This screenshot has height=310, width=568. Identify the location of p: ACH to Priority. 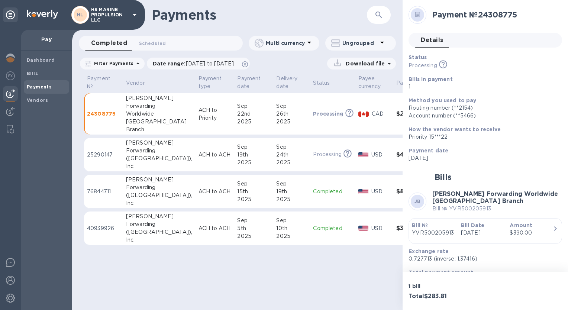
(215, 114).